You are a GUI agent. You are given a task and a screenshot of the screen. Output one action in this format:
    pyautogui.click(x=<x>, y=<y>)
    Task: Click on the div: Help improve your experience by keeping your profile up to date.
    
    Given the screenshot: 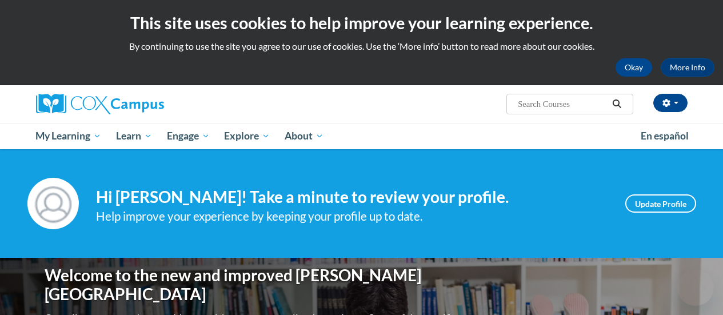 What is the action you would take?
    pyautogui.click(x=352, y=216)
    